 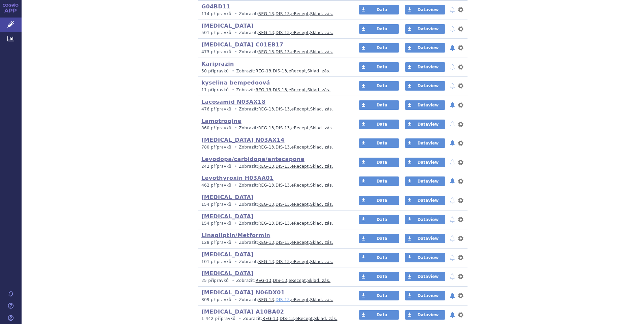 What do you see at coordinates (216, 52) in the screenshot?
I see `span: 473 přípravků` at bounding box center [216, 52].